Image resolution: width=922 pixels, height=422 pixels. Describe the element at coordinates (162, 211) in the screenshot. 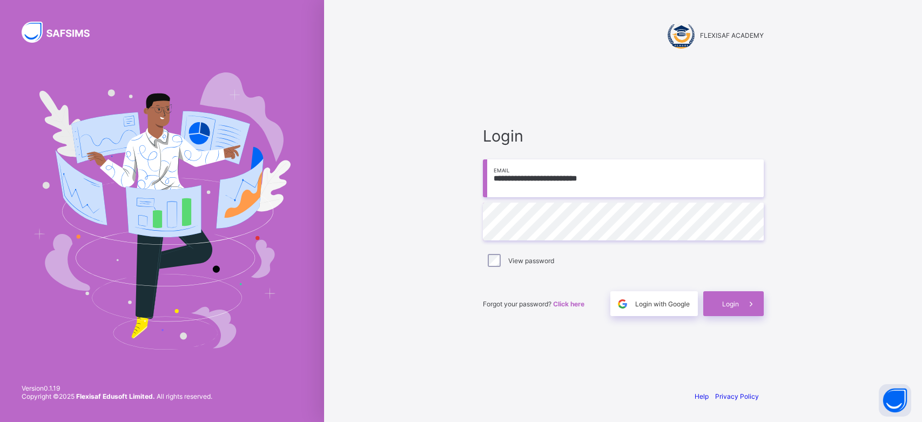

I see `img: Hero Image` at that location.